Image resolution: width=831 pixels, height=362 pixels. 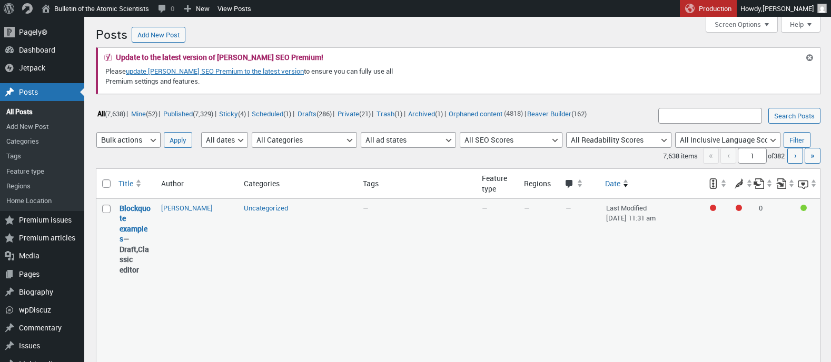 I want to click on span: 7,638 items, so click(x=680, y=156).